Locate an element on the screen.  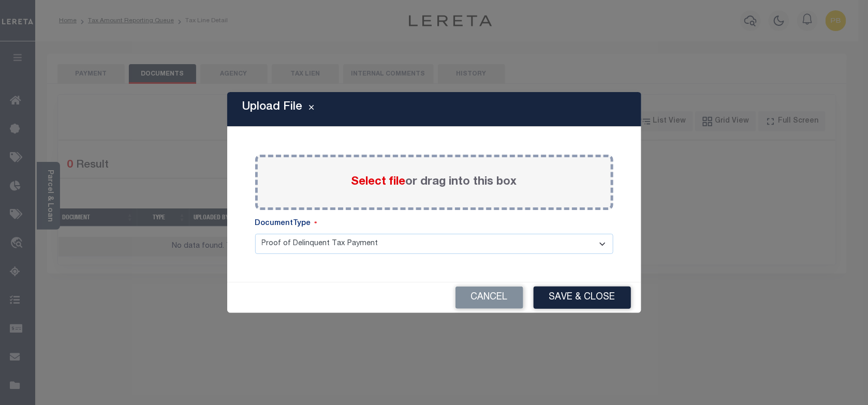
label: or drag into this box is located at coordinates (435, 182).